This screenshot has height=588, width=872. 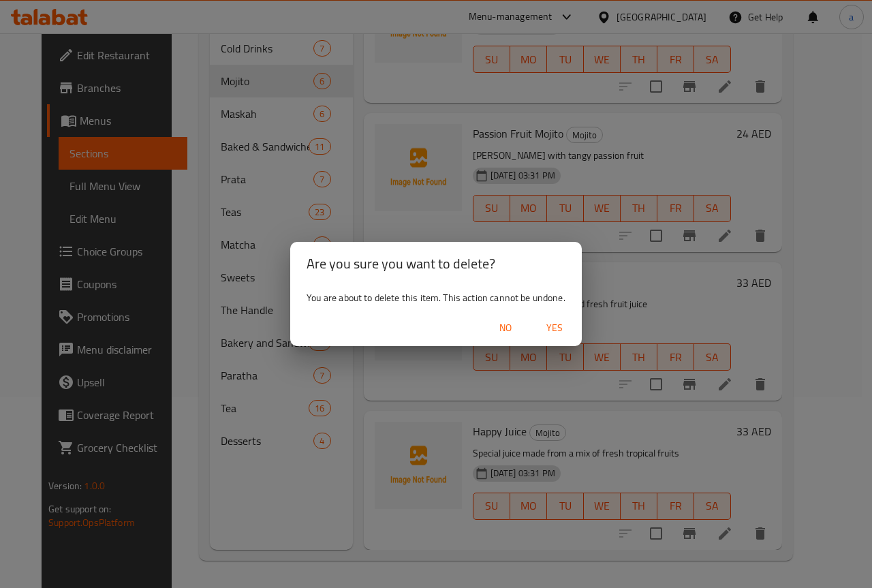 What do you see at coordinates (436, 298) in the screenshot?
I see `div: You are about to delete this item. This action cannot be undone.` at bounding box center [436, 298].